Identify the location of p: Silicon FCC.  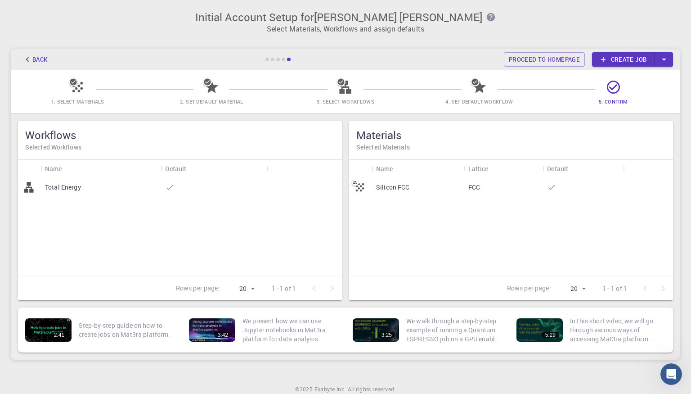
(393, 187).